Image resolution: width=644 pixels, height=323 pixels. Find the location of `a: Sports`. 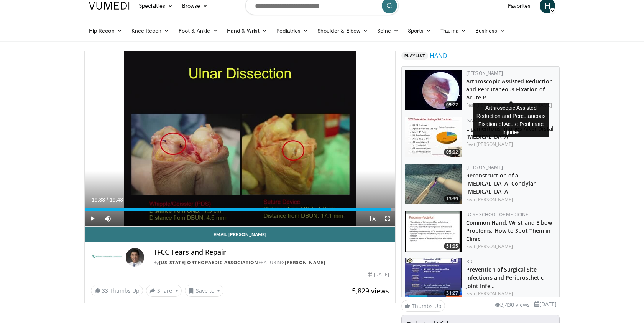

a: Sports is located at coordinates (420, 31).